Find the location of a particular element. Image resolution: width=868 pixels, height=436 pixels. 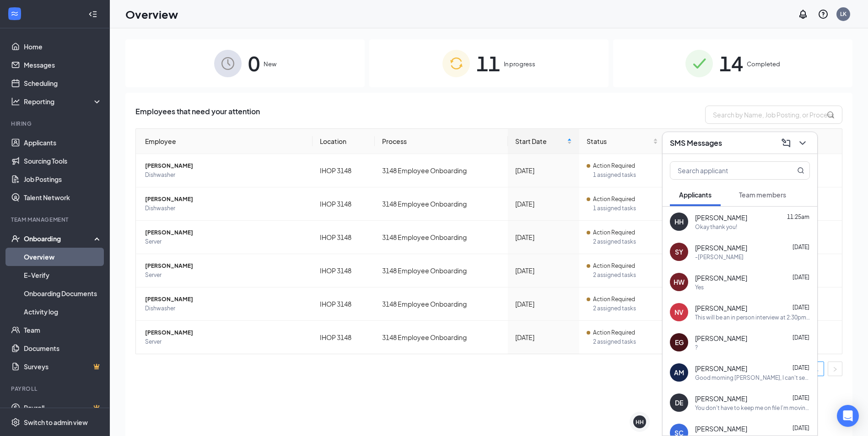

th: Employee is located at coordinates (224, 141).